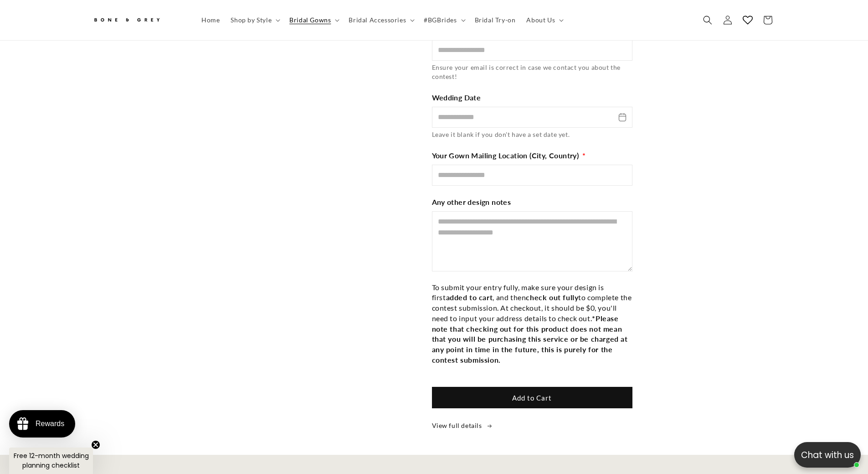  What do you see at coordinates (254, 20) in the screenshot?
I see `summary: Shop by Style` at bounding box center [254, 20].